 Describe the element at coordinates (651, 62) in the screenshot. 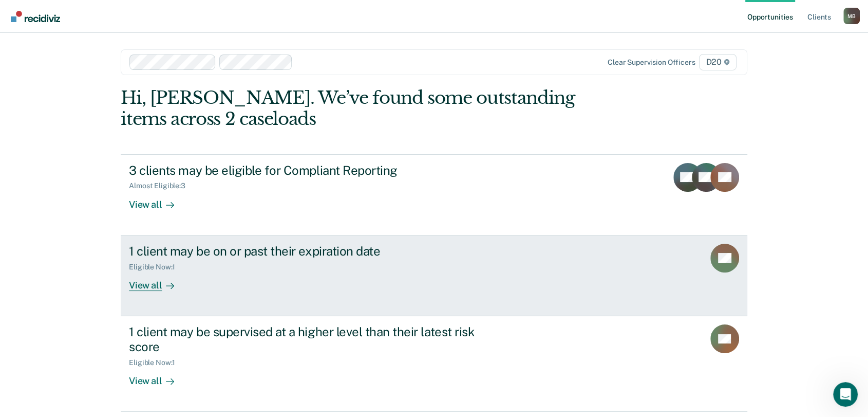

I see `div: Clear supervision officers` at that location.